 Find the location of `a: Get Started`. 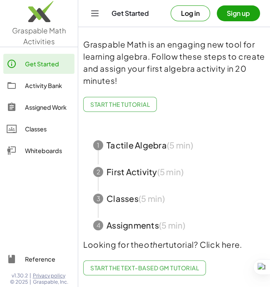

a: Get Started is located at coordinates (39, 64).